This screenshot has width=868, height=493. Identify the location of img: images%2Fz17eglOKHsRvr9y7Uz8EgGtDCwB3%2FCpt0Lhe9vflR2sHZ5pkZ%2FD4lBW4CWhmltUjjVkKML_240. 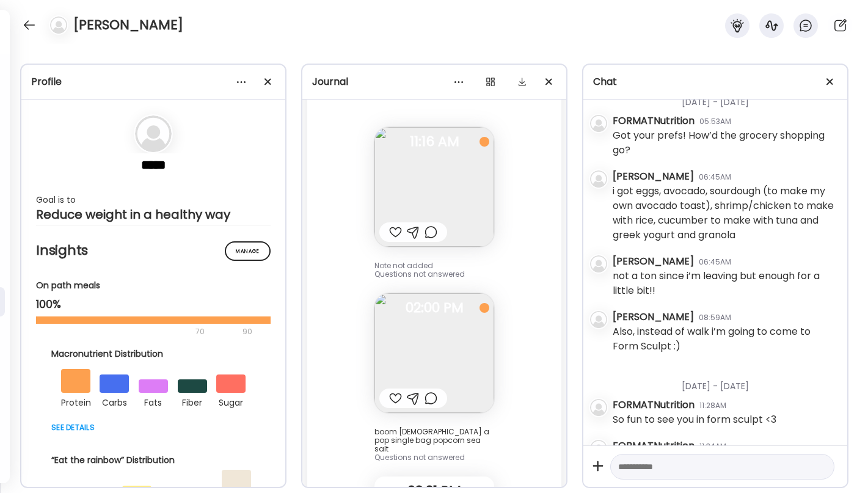
(434, 353).